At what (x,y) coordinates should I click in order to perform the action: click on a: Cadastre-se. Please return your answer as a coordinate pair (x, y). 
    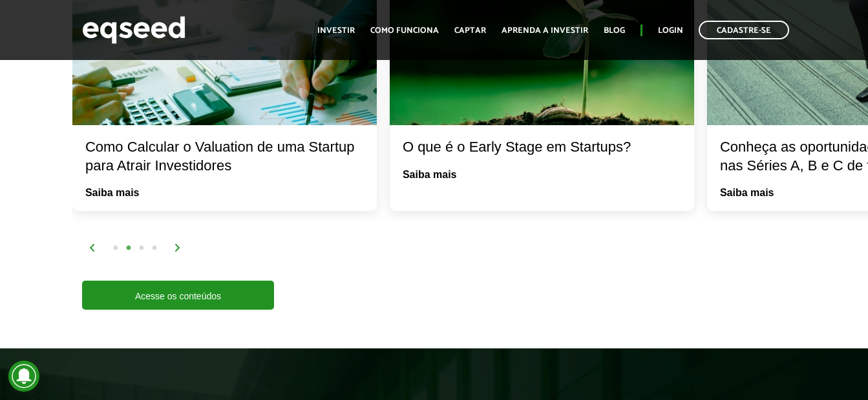
    Looking at the image, I should click on (744, 30).